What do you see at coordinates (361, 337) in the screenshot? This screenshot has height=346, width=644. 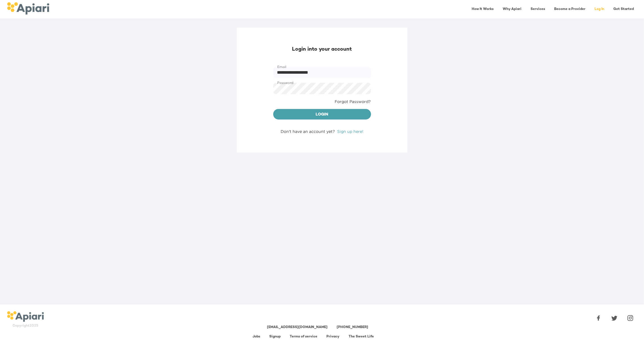 I see `a: The Sweet Life` at bounding box center [361, 337].